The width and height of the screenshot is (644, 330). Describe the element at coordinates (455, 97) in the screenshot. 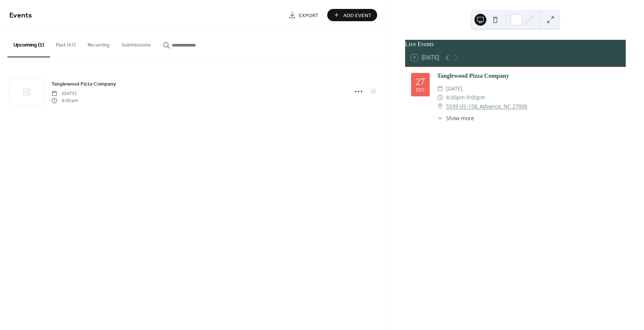

I see `span: 6:00pm` at that location.